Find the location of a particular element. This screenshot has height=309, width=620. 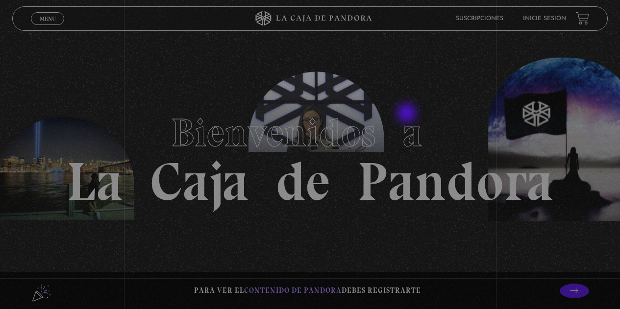

a: View your shopping cart is located at coordinates (583, 18).